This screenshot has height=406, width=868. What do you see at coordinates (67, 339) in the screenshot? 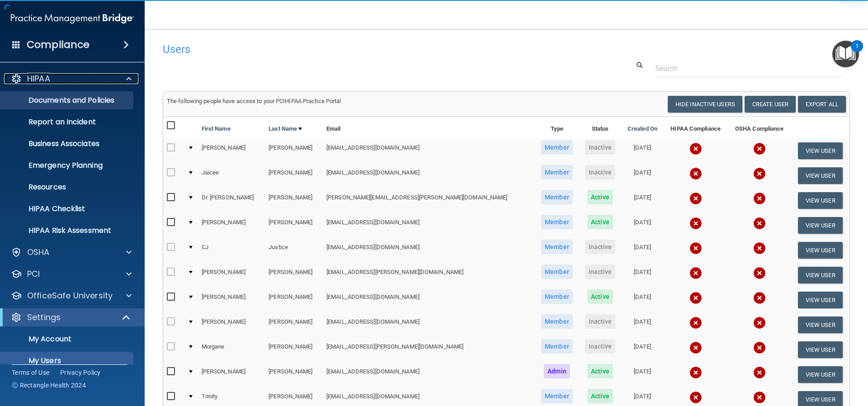
I see `p: My Account` at bounding box center [67, 339].